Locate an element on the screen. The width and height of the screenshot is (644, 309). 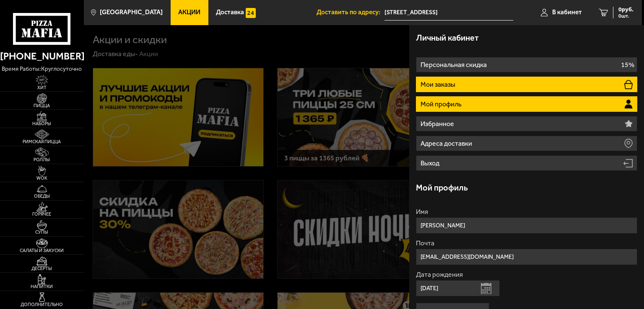
p: Адреса доставки is located at coordinates (447, 144).